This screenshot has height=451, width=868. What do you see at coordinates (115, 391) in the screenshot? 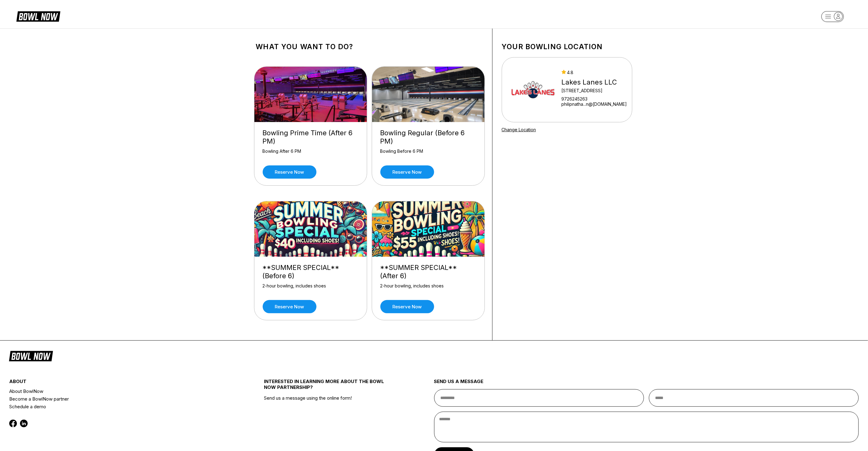
I see `a: About BowlNow` at bounding box center [115, 391].